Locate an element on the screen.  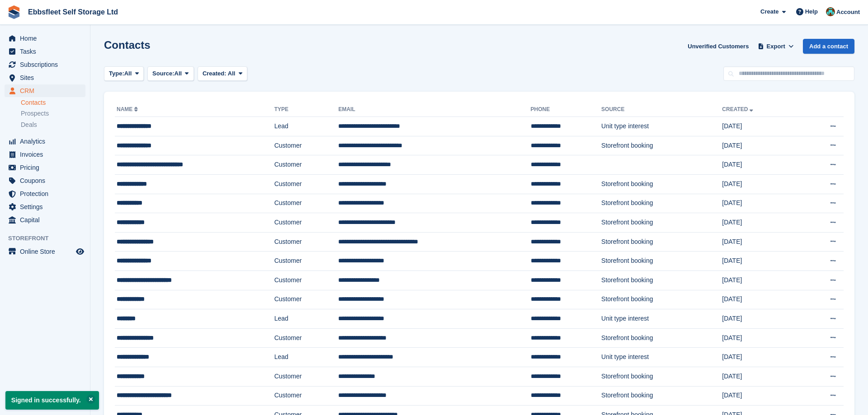
span: Capital is located at coordinates (47, 220).